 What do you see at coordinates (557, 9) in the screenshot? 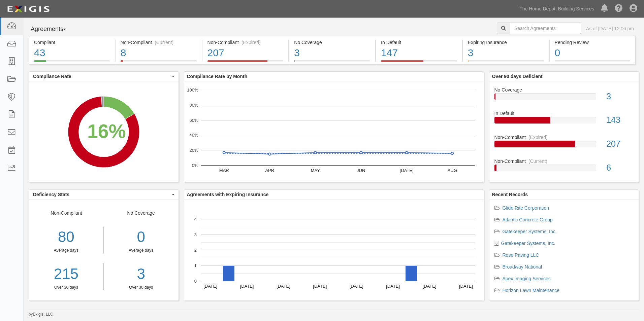
I see `a: The Home Depot, Building Services` at bounding box center [557, 9].